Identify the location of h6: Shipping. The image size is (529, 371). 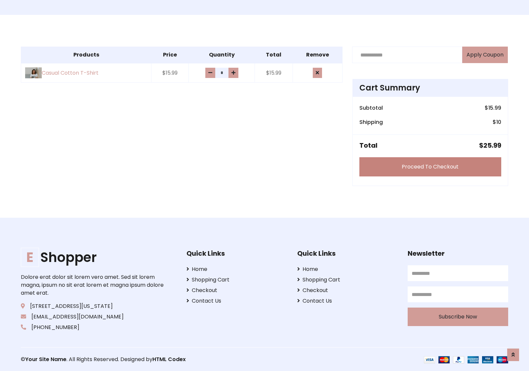
(371, 122).